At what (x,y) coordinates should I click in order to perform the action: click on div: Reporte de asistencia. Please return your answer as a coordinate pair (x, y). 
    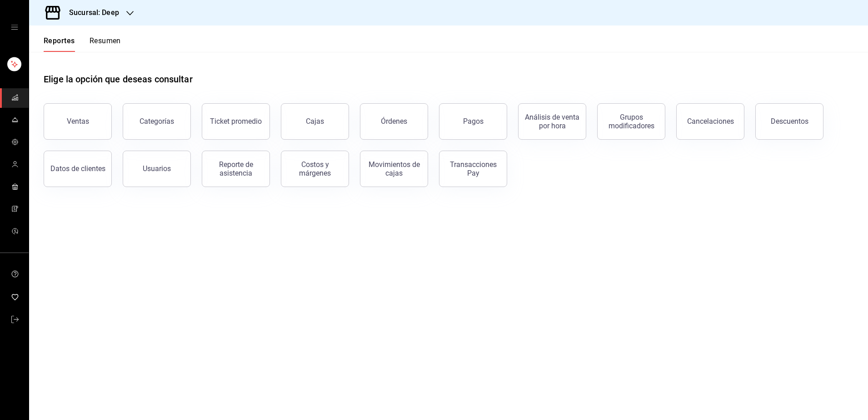
    Looking at the image, I should click on (236, 169).